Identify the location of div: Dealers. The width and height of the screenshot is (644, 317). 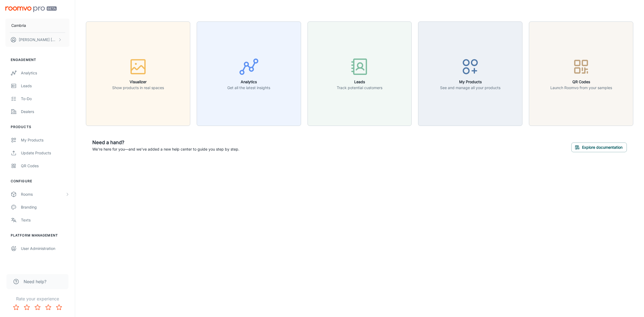
(45, 112).